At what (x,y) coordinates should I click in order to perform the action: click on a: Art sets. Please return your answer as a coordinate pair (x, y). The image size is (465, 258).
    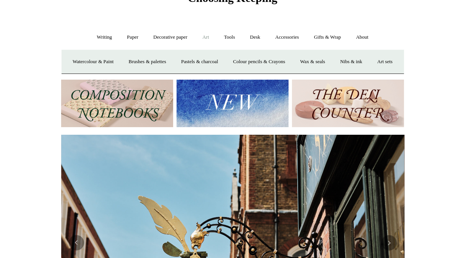
    Looking at the image, I should click on (385, 62).